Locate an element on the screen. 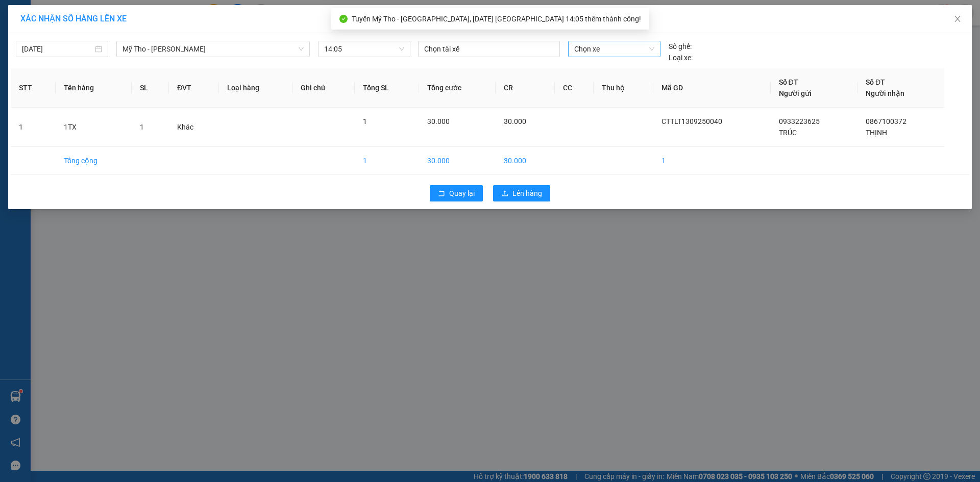  button: Close is located at coordinates (958, 20).